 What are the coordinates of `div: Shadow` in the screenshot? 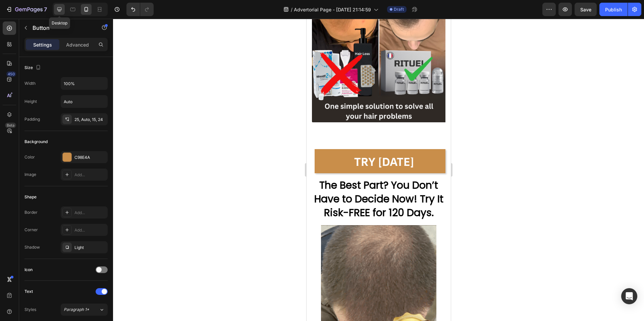 It's located at (32, 247).